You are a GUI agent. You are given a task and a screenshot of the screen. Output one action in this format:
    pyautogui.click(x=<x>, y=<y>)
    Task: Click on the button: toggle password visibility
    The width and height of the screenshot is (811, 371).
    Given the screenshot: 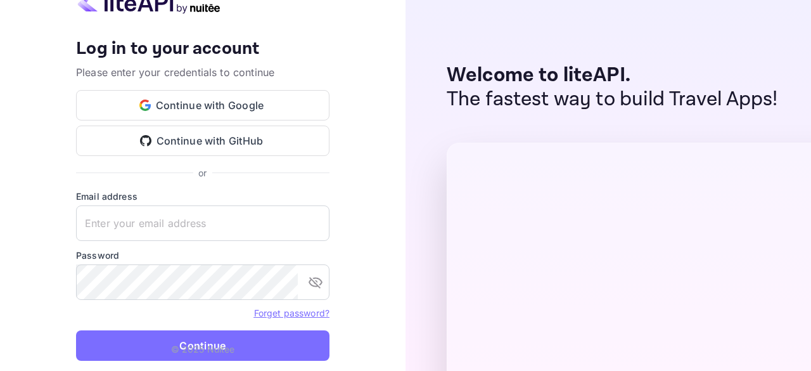 What is the action you would take?
    pyautogui.click(x=316, y=282)
    